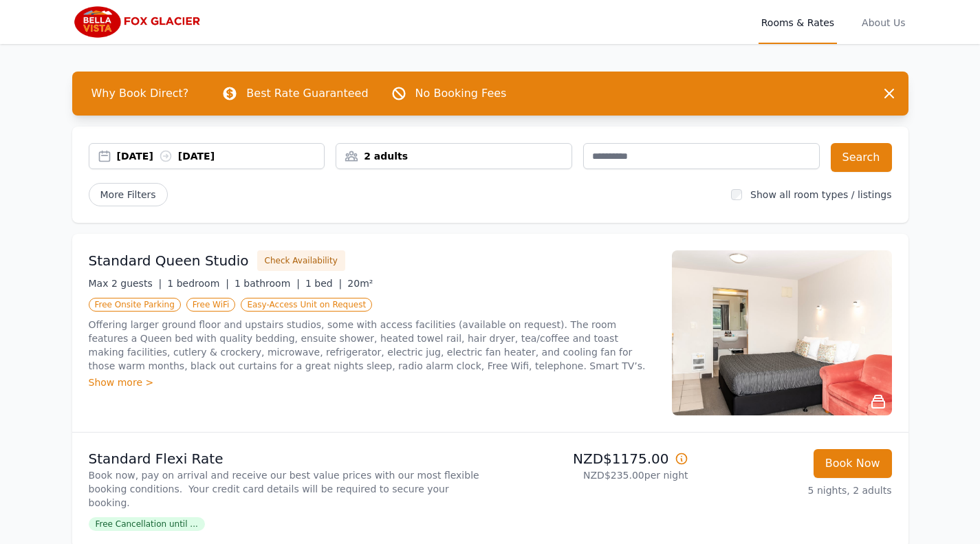 Image resolution: width=980 pixels, height=544 pixels. I want to click on p: Best Rate Guaranteed, so click(306, 94).